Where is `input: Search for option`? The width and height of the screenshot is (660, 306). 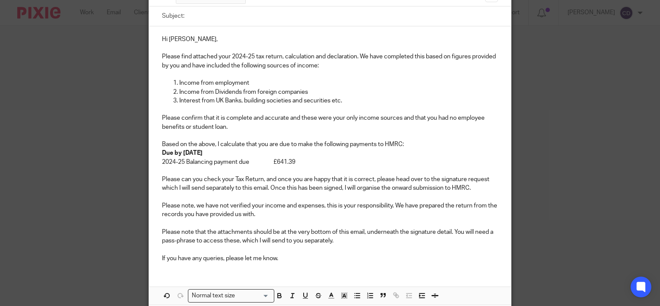 input: Search for option is located at coordinates (254, 295).